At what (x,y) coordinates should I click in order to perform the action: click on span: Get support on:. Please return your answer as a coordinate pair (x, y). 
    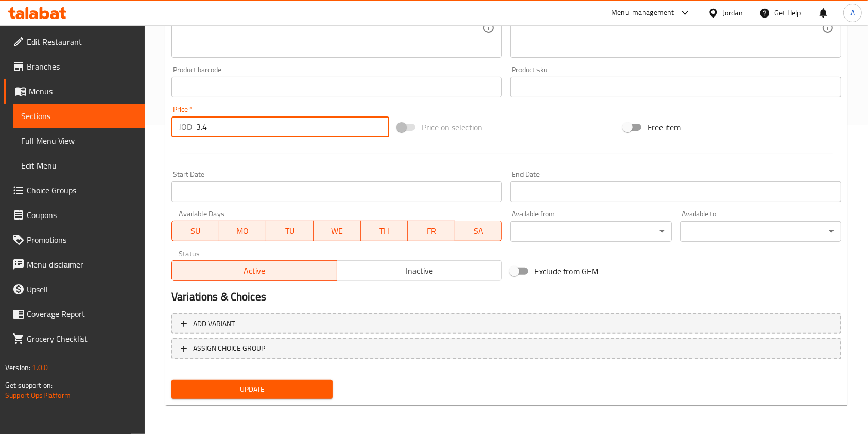
    Looking at the image, I should click on (29, 385).